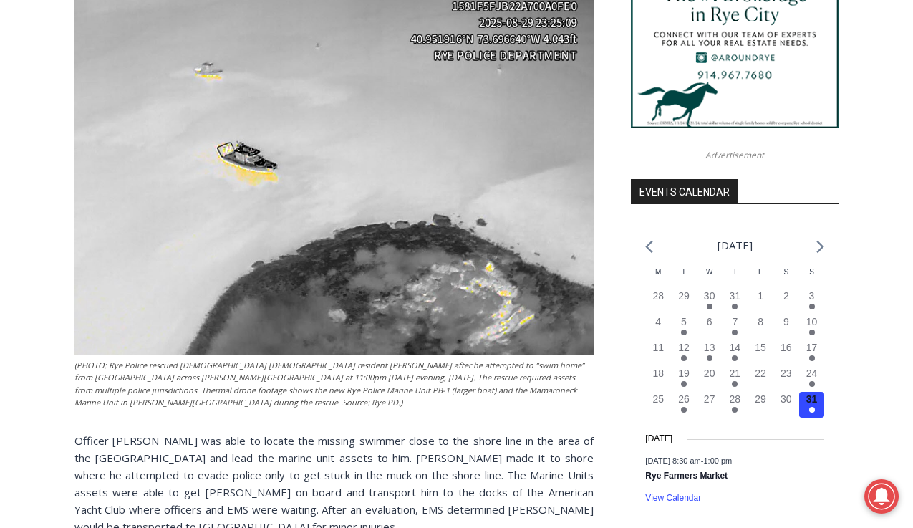 The image size is (913, 528). I want to click on span: 1:00 pm, so click(718, 460).